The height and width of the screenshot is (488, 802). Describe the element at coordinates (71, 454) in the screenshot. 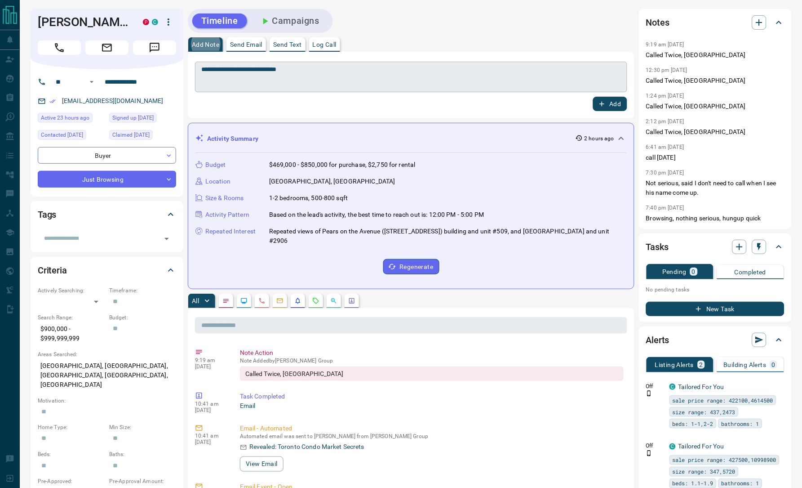

I see `p: Beds:` at that location.